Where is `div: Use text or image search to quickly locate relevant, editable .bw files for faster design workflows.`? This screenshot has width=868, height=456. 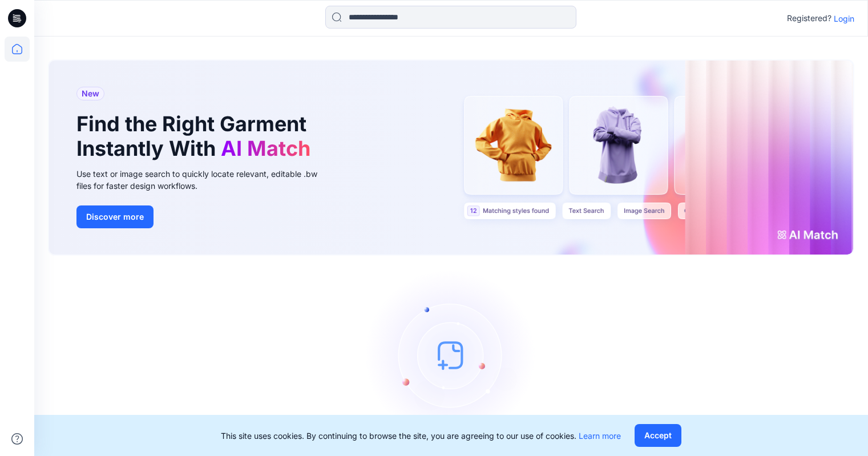
div: Use text or image search to quickly locate relevant, editable .bw files for faster design workflows. is located at coordinates (205, 180).